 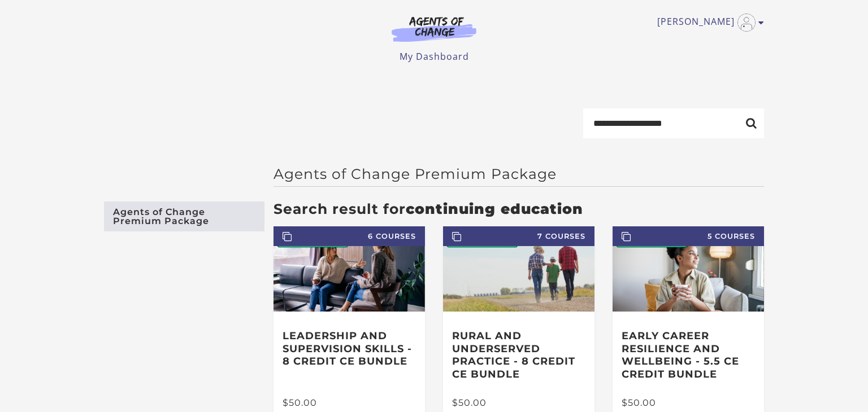 I want to click on span: 7 Courses, so click(x=519, y=236).